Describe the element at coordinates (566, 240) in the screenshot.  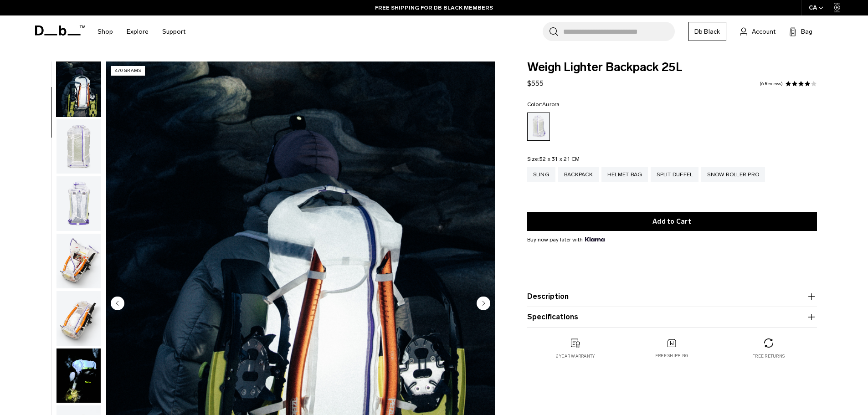
I see `span: Buy now pay later with` at that location.